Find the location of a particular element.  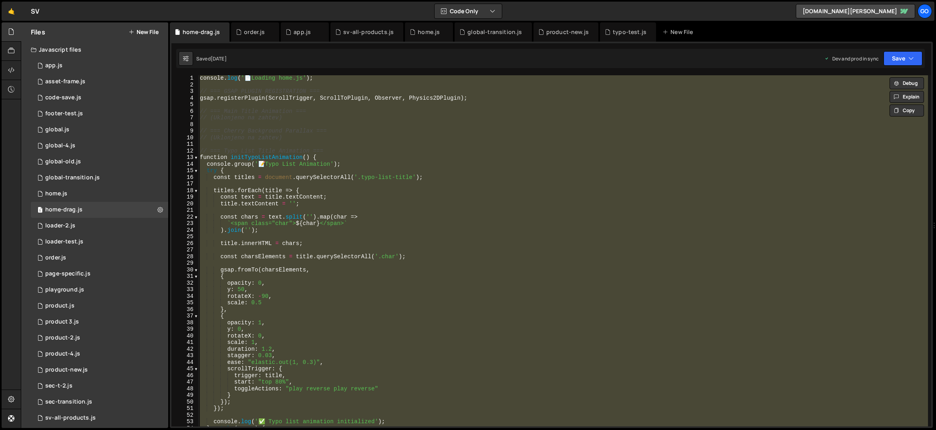

div: 14248/42526.js is located at coordinates (99, 226).